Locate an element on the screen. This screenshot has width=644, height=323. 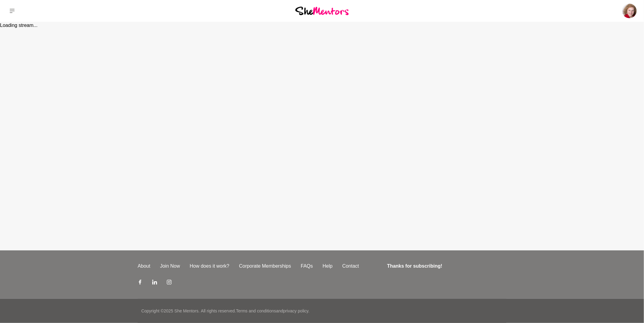
p: Copyright © 2025 She Mentors . is located at coordinates (170, 311).